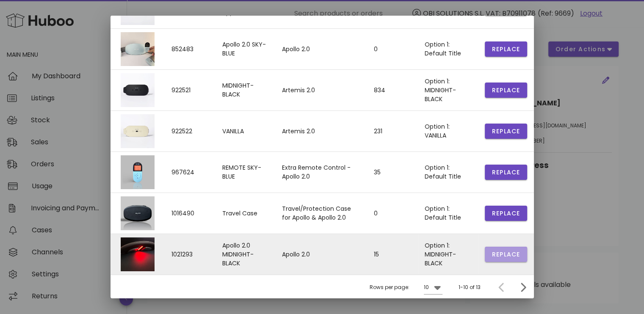  Describe the element at coordinates (246, 213) in the screenshot. I see `td: Travel Case` at that location.